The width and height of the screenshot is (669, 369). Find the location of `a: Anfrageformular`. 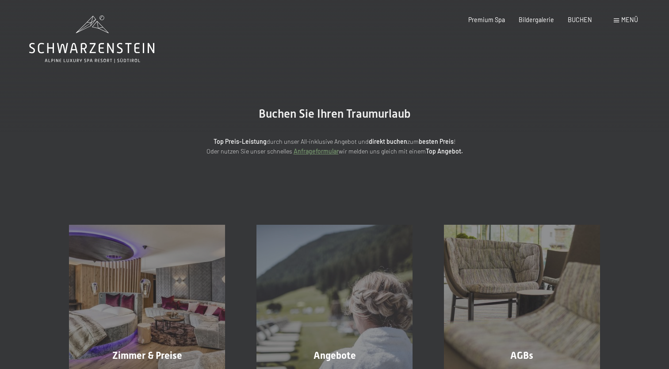

a: Anfrageformular is located at coordinates (316, 151).